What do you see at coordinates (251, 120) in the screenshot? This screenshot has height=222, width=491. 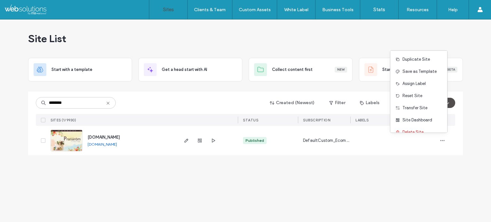 I see `span: STATUS` at bounding box center [251, 120].